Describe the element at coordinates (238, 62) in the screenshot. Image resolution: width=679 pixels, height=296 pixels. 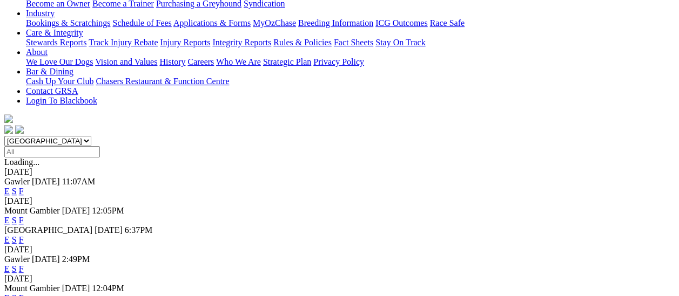
I see `a: Who We Are` at that location.